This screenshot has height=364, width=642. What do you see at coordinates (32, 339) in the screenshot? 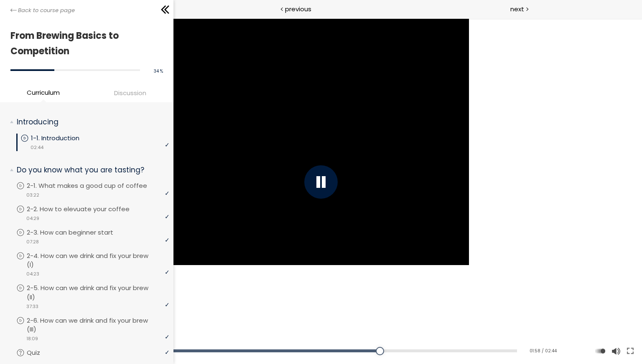
I see `span: 18:09` at bounding box center [32, 339].